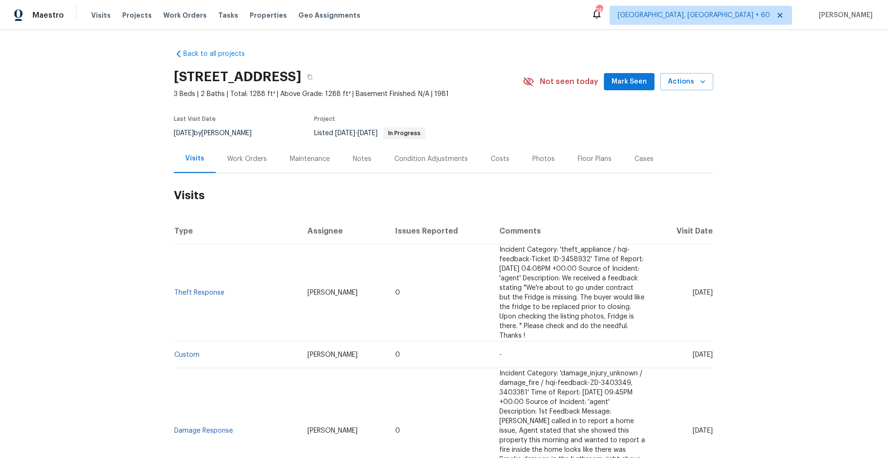  Describe the element at coordinates (237, 231) in the screenshot. I see `th: Type` at that location.